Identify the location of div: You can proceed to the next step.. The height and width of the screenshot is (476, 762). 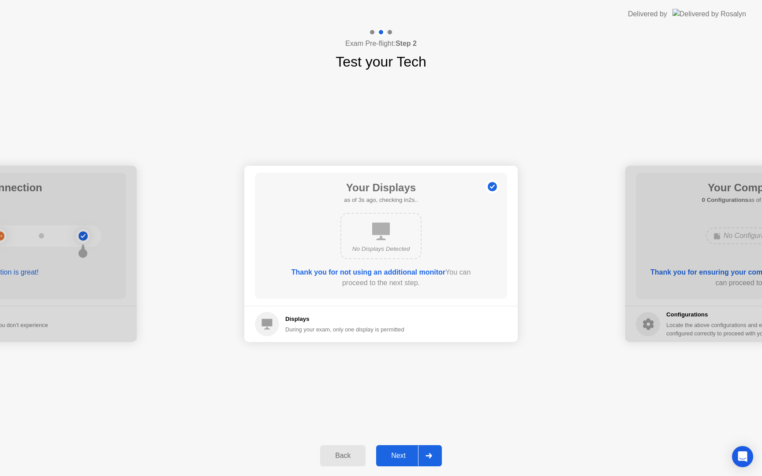
(381, 278).